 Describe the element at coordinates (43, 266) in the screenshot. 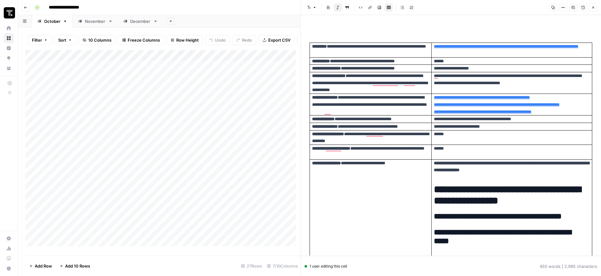

I see `span: Add Row` at that location.